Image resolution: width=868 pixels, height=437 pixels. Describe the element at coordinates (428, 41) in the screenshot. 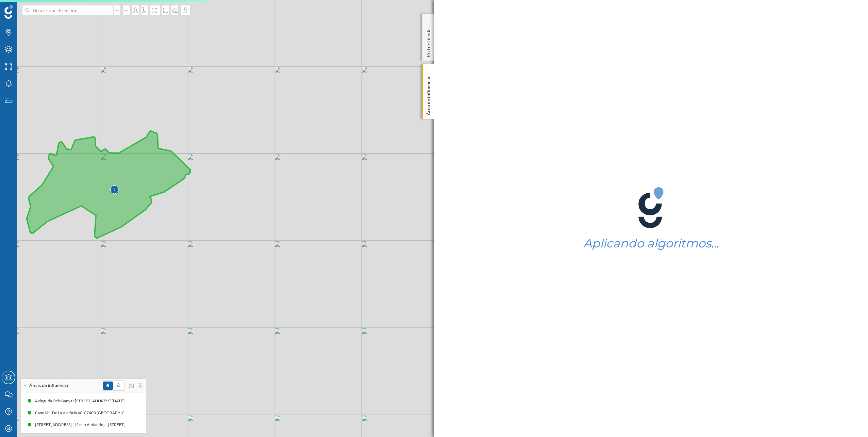

I see `p: Red de tiendas` at that location.